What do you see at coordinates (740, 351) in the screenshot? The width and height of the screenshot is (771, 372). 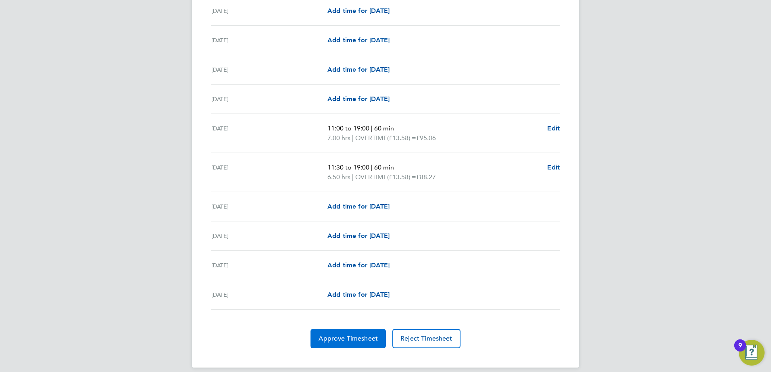 I see `div: 9` at bounding box center [740, 351].